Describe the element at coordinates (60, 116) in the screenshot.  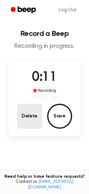
I see `button: Save Audio Record` at that location.